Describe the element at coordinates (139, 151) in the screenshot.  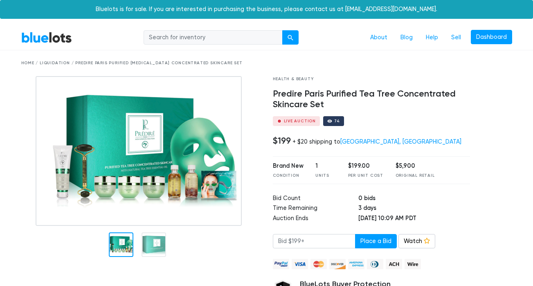
I see `img: 3ffecacb-1834-4074-bfac-f731aef9e108-1707679015.png` at that location.